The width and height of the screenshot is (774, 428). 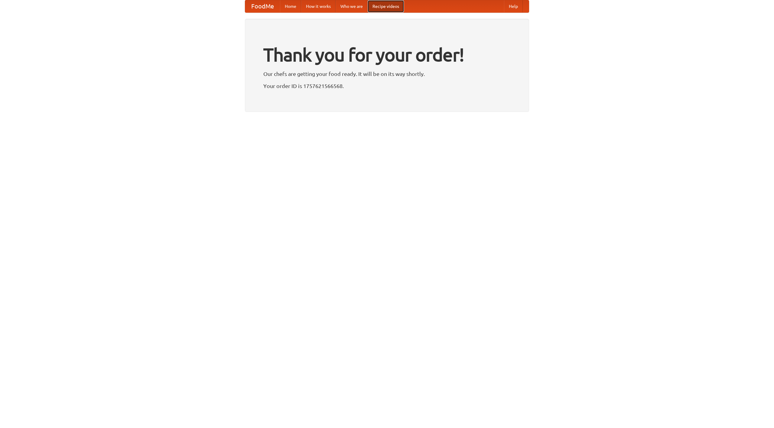 What do you see at coordinates (387, 55) in the screenshot?
I see `h1: Thank you for your order!` at bounding box center [387, 55].